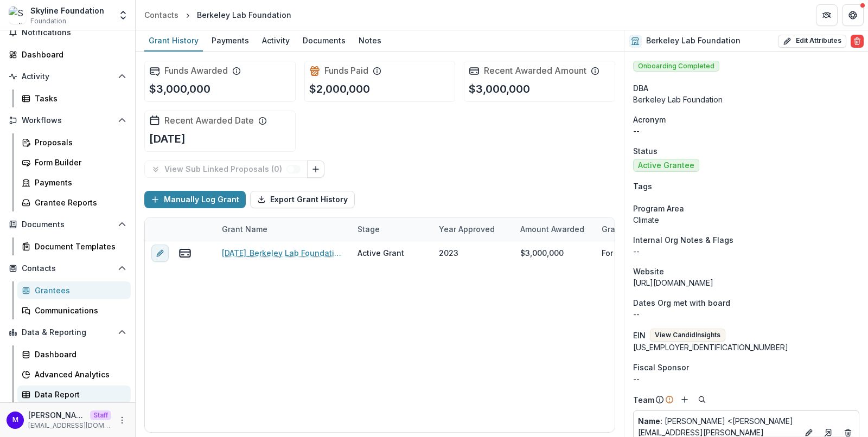 This screenshot has height=437, width=868. Describe the element at coordinates (681, 303) in the screenshot. I see `span: Dates Org met with board` at that location.